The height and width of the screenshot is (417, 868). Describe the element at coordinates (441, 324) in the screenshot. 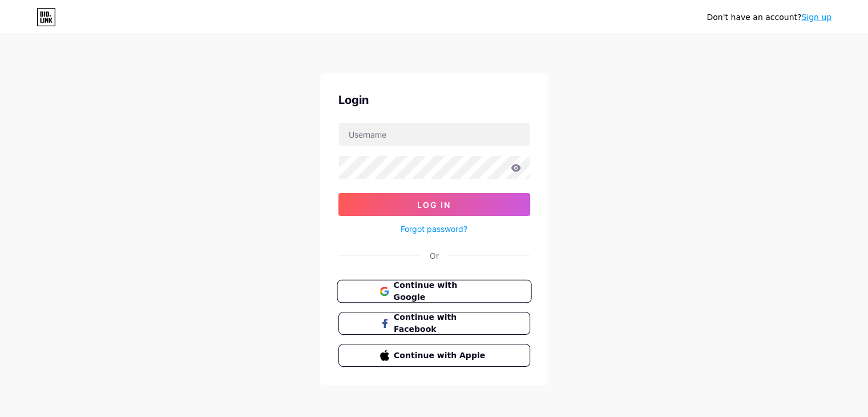

I see `span: Continue with Facebook` at that location.